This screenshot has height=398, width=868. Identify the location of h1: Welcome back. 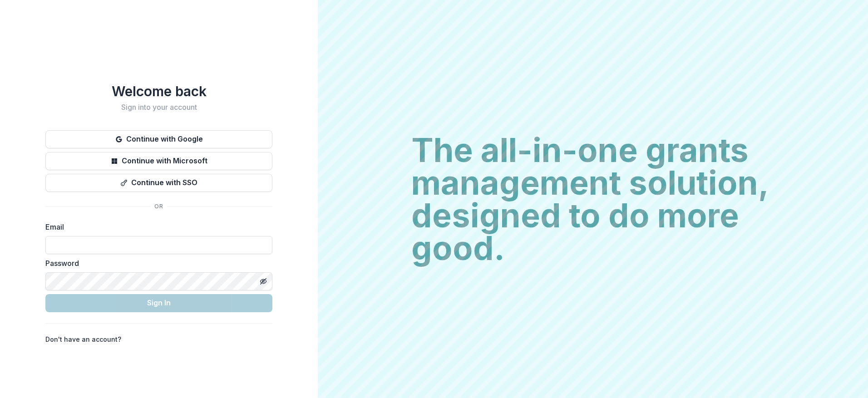
(159, 91).